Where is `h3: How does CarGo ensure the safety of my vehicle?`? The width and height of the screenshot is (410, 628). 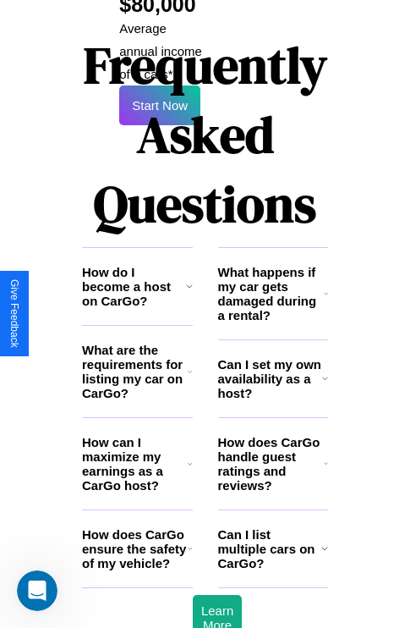 h3: How does CarGo ensure the safety of my vehicle? is located at coordinates (135, 548).